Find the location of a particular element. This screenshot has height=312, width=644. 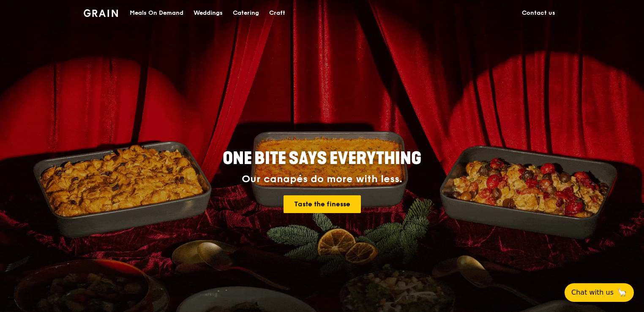

a: Craft is located at coordinates (277, 13).